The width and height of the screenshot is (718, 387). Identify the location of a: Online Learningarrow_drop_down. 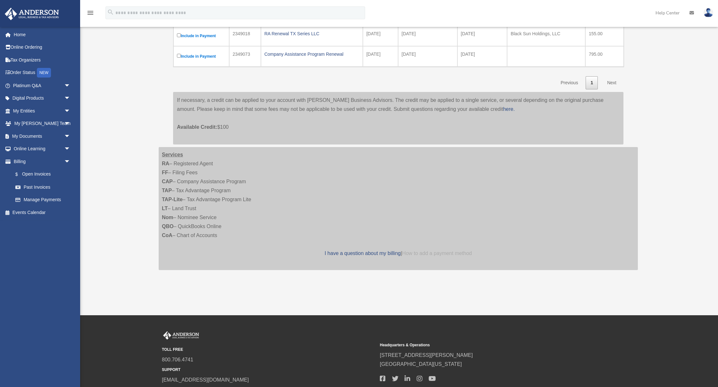
(42, 149).